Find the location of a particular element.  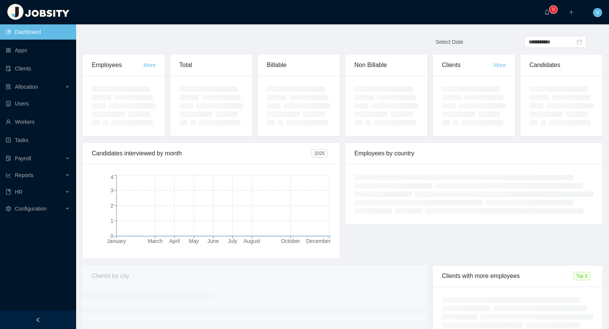

span: 2025 is located at coordinates (319, 153).